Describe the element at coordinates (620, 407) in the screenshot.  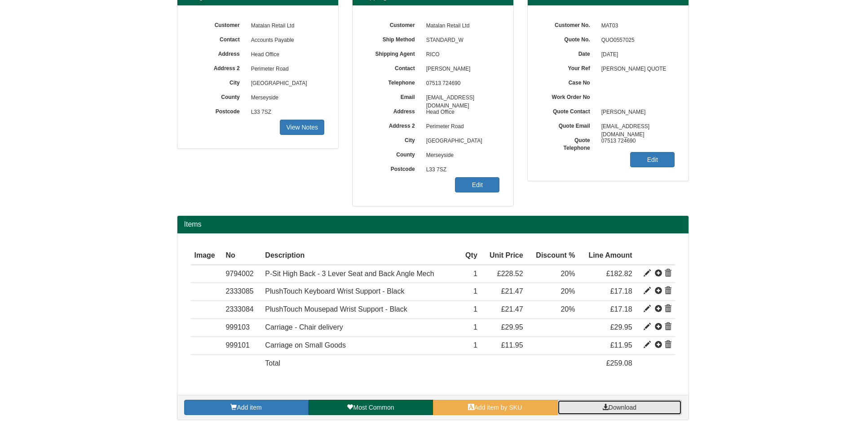
I see `a: Download` at that location.